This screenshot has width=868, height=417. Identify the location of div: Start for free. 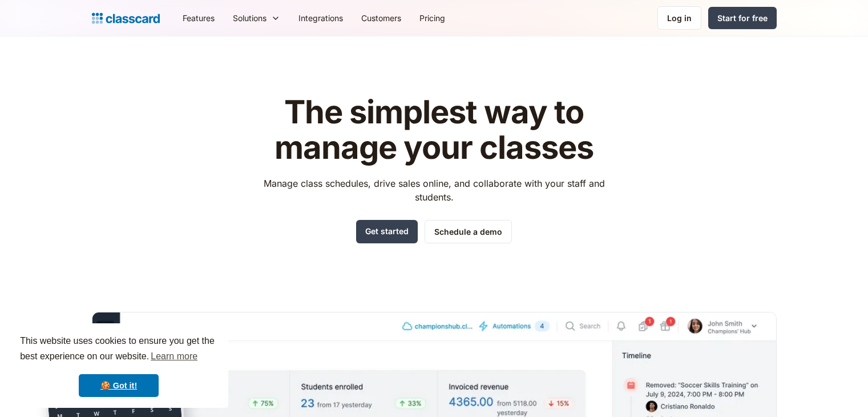
(743, 18).